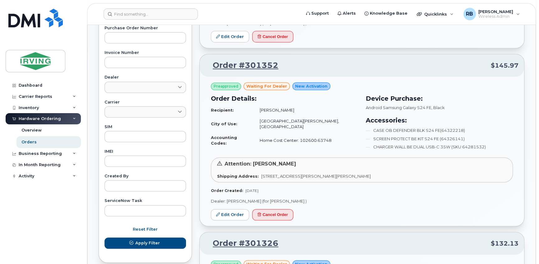  What do you see at coordinates (438, 107) in the screenshot?
I see `span: , Black` at bounding box center [438, 107].